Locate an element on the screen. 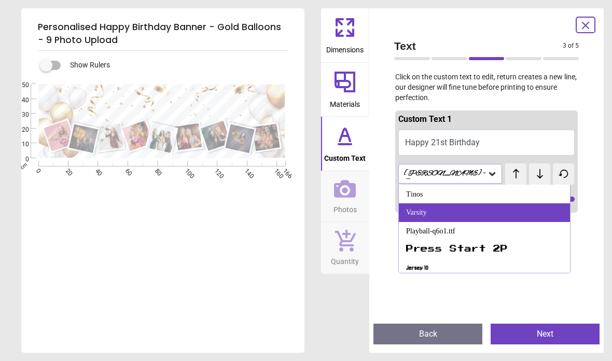  button: Dimensions is located at coordinates (346, 35).